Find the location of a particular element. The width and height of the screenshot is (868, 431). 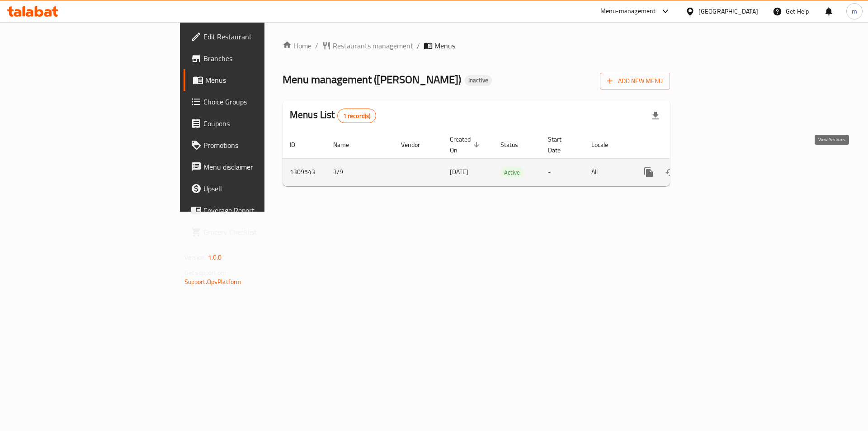

a: Promotions is located at coordinates (254, 146).